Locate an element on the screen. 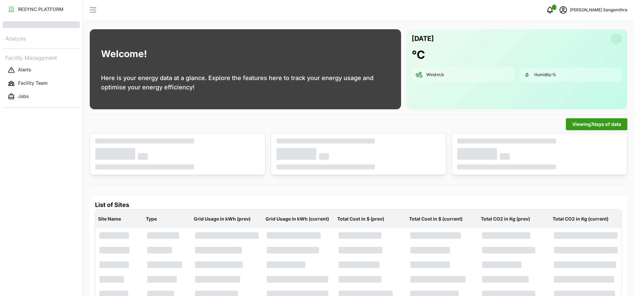  p: Site Name is located at coordinates (119, 219).